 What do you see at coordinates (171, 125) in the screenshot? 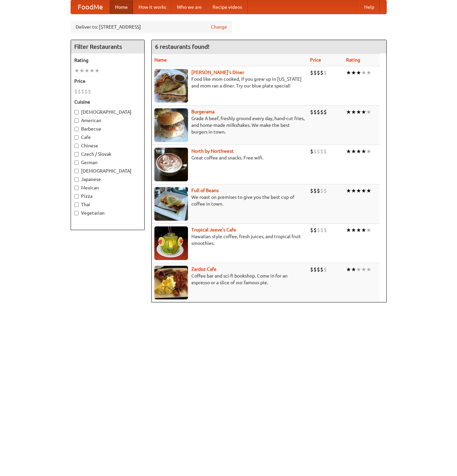
I see `img: burgerama.jpg` at bounding box center [171, 125].